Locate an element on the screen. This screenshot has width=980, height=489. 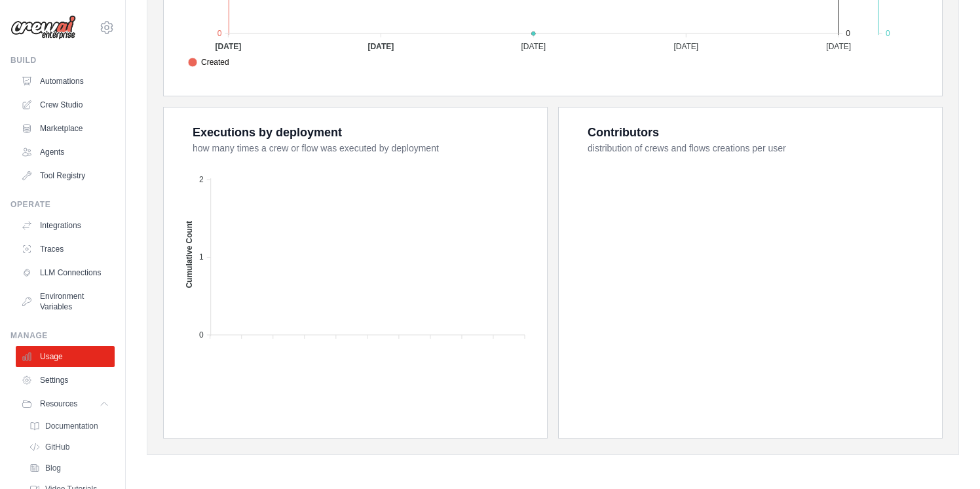
span: Created is located at coordinates (208, 63).